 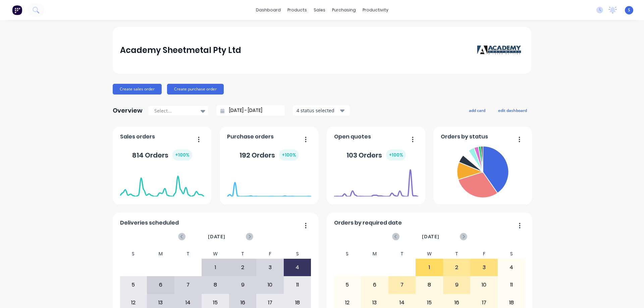 What do you see at coordinates (17, 10) in the screenshot?
I see `img: Factory` at bounding box center [17, 10].